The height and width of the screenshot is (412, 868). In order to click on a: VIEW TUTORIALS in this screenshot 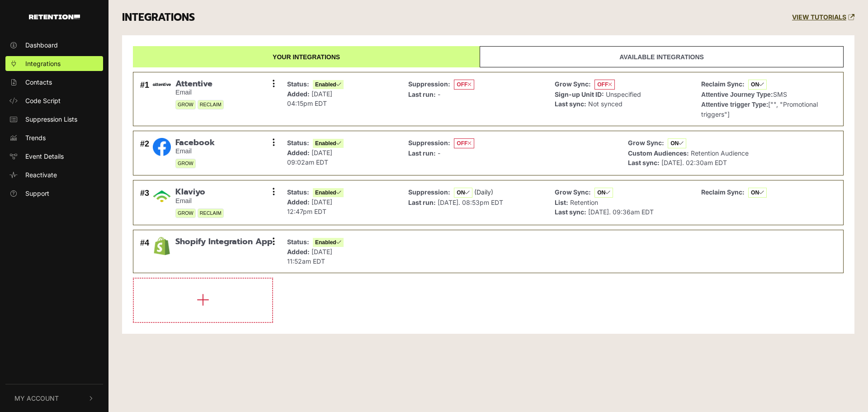, I will do `click(823, 17)`.